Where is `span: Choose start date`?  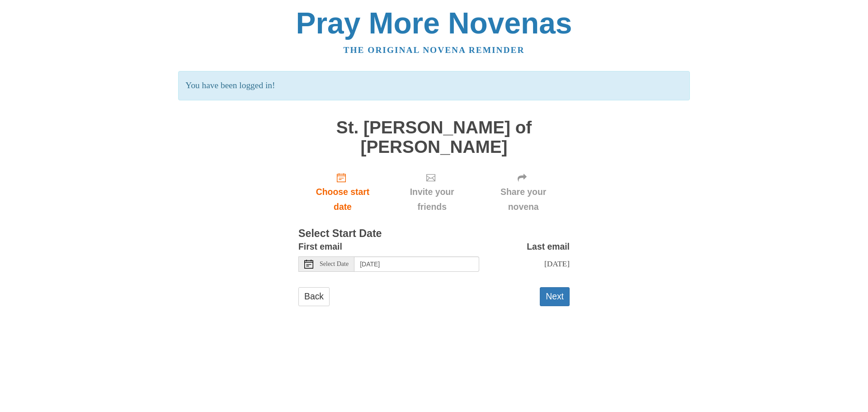 span: Choose start date is located at coordinates (343, 199).